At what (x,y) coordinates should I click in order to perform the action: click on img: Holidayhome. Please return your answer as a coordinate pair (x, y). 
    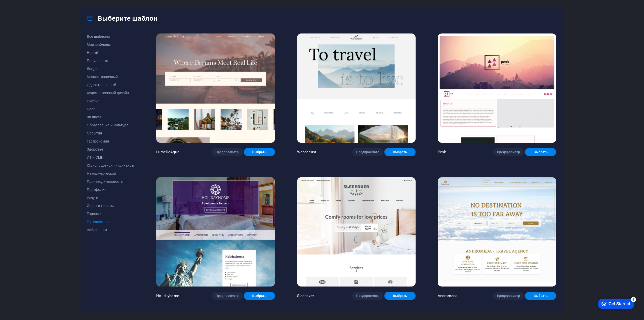
    Looking at the image, I should click on (216, 232).